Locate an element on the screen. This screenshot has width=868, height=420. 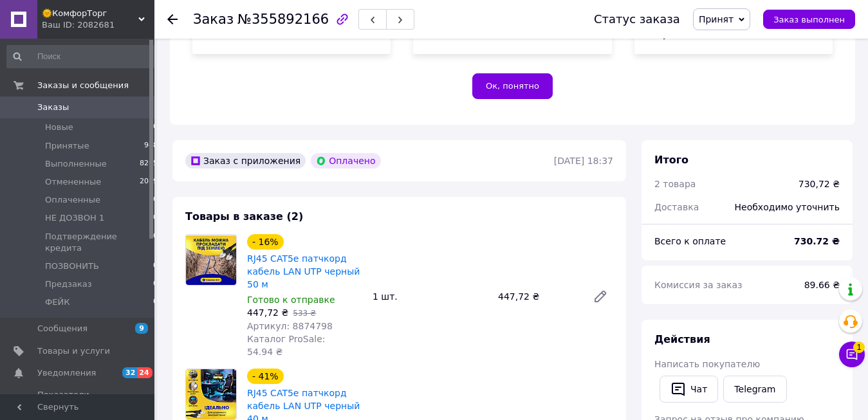
button: Чат is located at coordinates (688, 389).